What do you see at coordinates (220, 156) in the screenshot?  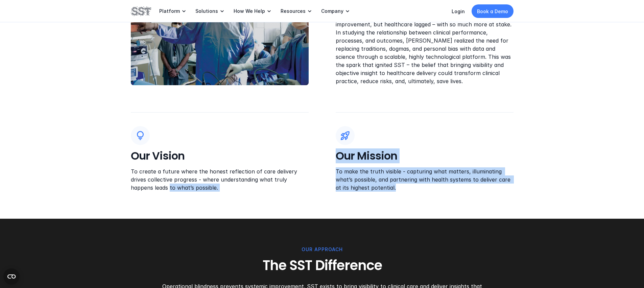 I see `h4: Our Vision` at bounding box center [220, 156].